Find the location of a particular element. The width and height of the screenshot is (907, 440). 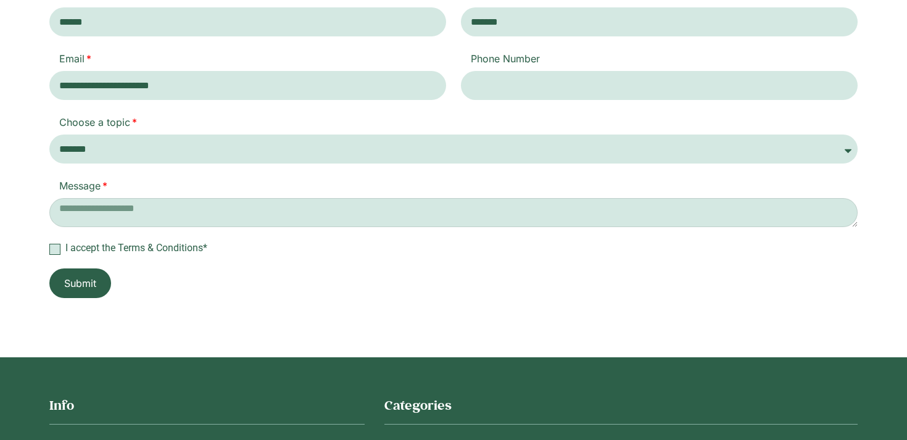

label: I accept the Terms & Conditions* is located at coordinates (453, 247).